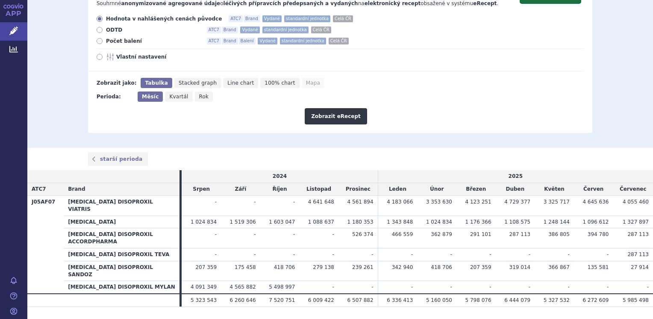 The height and width of the screenshot is (319, 653). What do you see at coordinates (171, 3) in the screenshot?
I see `strong: anonymizované agregované údaje` at bounding box center [171, 3].